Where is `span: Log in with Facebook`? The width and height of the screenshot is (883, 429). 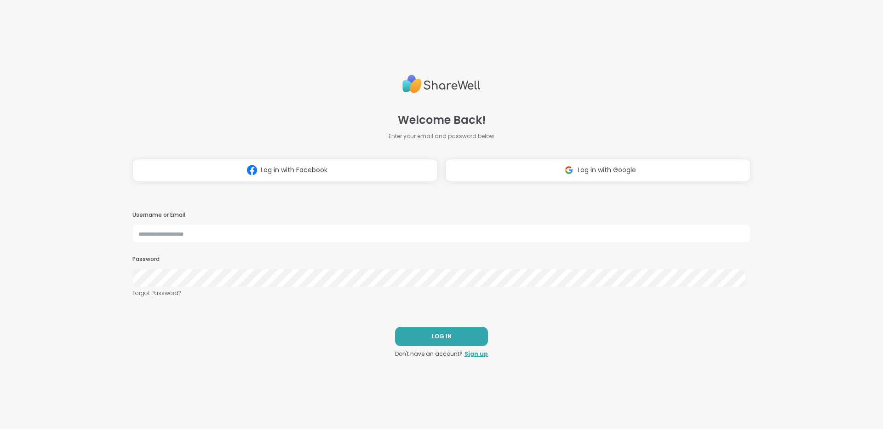
span: Log in with Facebook is located at coordinates (294, 170).